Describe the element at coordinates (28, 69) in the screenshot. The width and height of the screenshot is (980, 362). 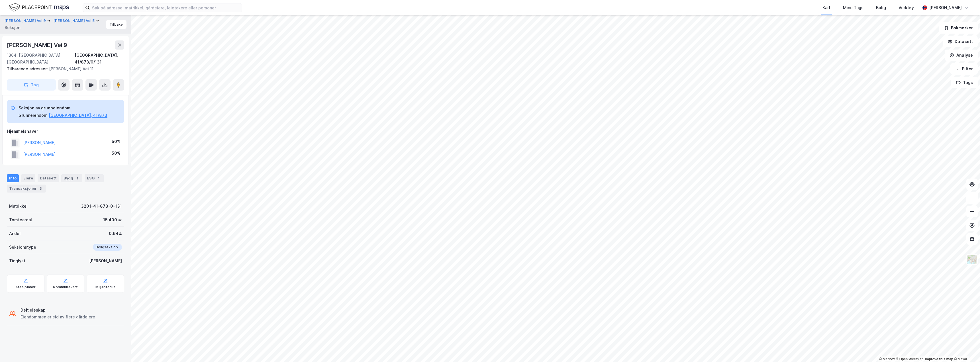
I see `span: Tilhørende adresser:` at that location.